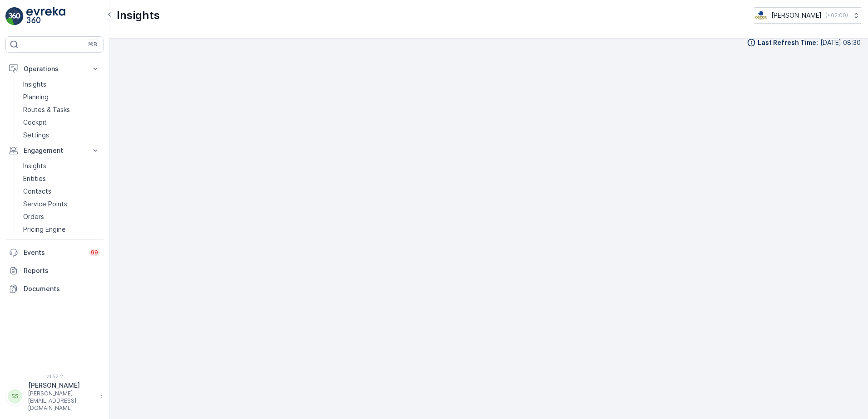 The image size is (868, 419). I want to click on p: Routes & Tasks, so click(46, 110).